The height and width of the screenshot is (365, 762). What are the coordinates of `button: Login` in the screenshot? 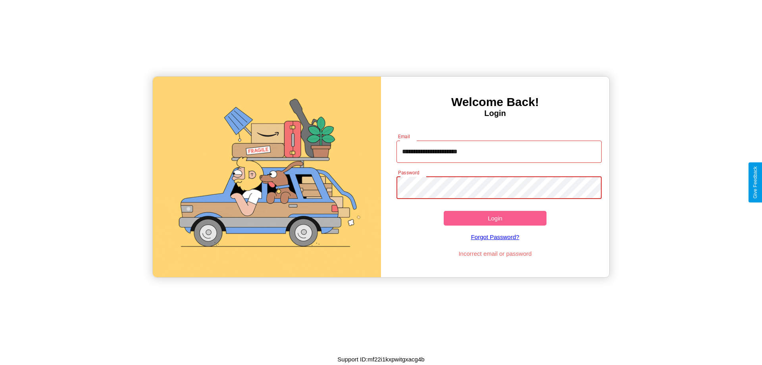 It's located at (495, 218).